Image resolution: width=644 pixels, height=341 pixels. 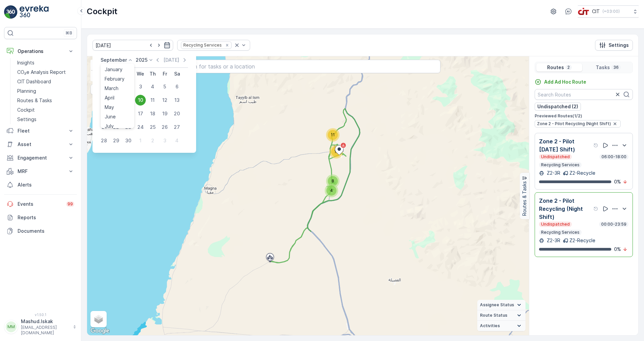 What do you see at coordinates (96, 75) in the screenshot?
I see `a: Zoom Out` at bounding box center [96, 75].